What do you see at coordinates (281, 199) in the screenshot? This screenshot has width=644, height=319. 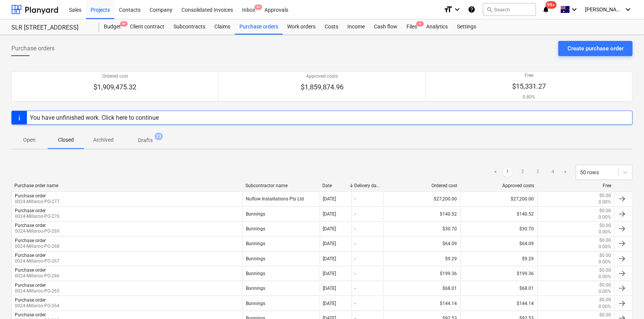 I see `div: Nuflow Instaillations Pty Ltd` at bounding box center [281, 199].